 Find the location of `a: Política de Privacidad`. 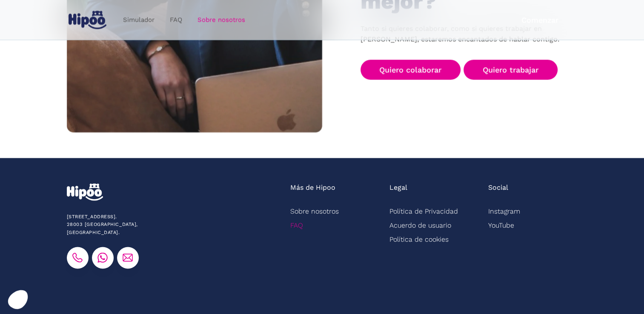

a: Política de Privacidad is located at coordinates (424, 211).